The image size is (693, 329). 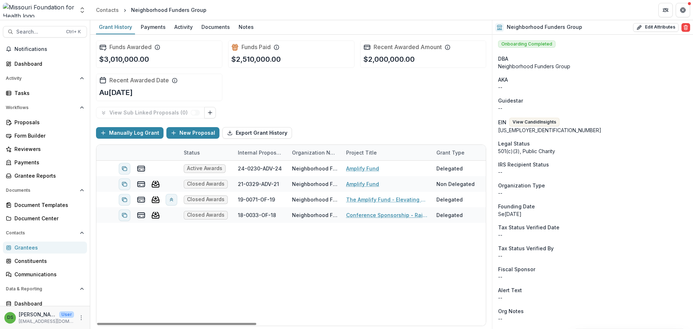 What do you see at coordinates (544, 27) in the screenshot?
I see `h2: Neighborhood Funders Group` at bounding box center [544, 27].